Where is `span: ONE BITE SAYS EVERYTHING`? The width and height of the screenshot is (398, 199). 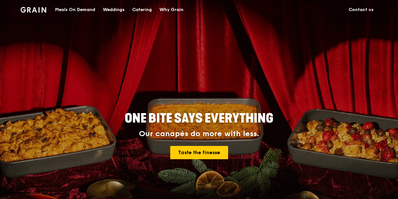 span: ONE BITE SAYS EVERYTHING is located at coordinates (199, 119).